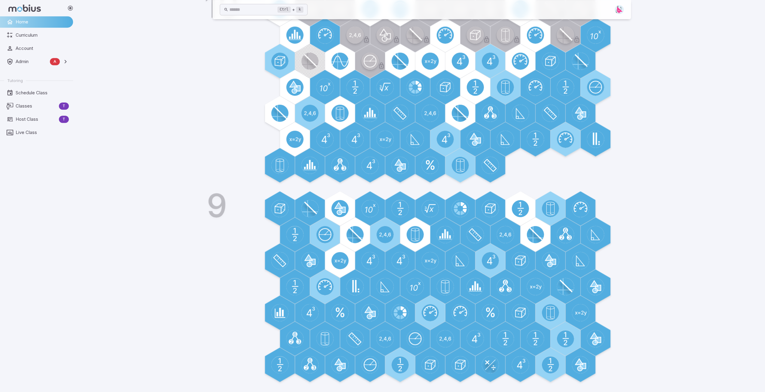  I want to click on span: A, so click(55, 62).